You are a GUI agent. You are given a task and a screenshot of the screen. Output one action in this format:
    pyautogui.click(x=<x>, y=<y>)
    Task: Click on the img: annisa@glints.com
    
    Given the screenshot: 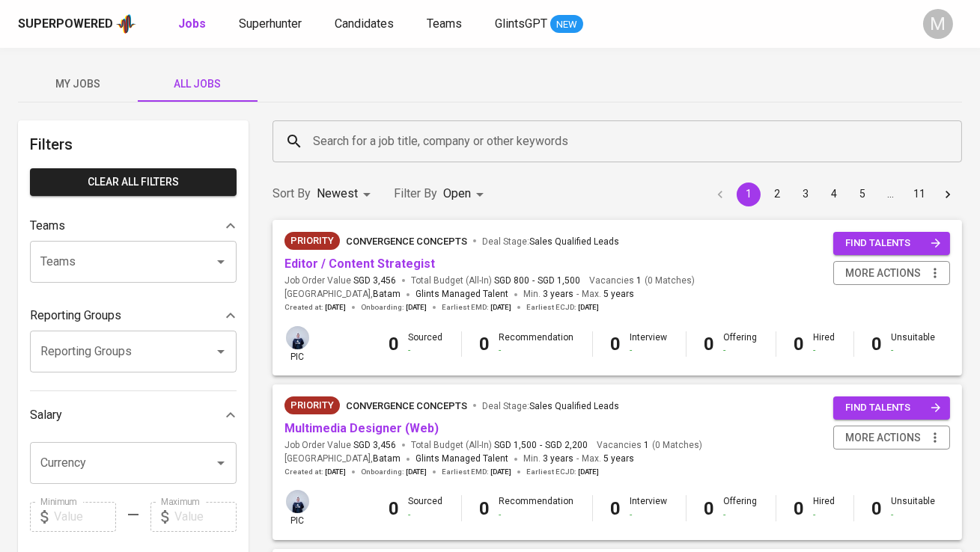 What is the action you would take?
    pyautogui.click(x=298, y=338)
    